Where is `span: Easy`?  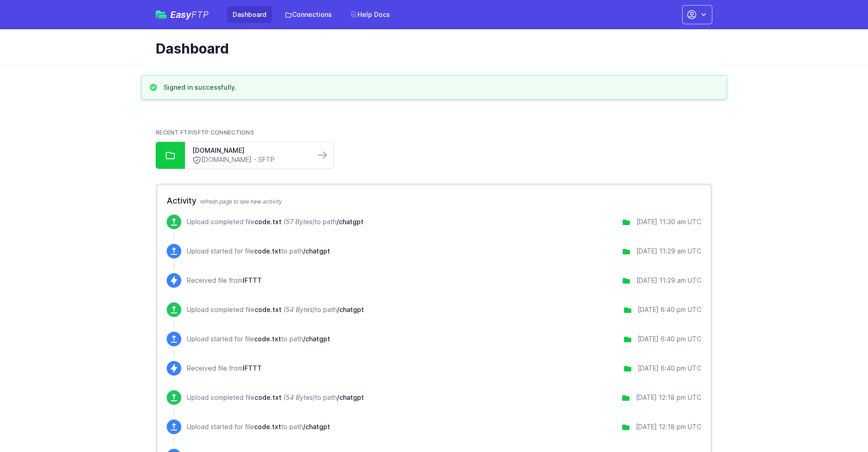 span: Easy is located at coordinates (189, 14).